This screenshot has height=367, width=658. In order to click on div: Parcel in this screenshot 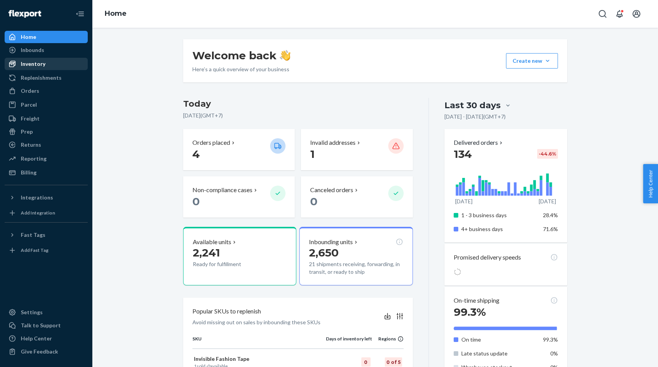, I will do `click(29, 105)`.